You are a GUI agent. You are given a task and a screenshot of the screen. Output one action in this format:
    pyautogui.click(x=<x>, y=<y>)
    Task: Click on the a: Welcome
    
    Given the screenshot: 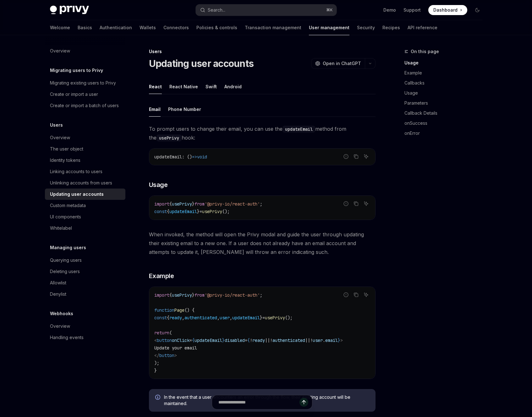 What is the action you would take?
    pyautogui.click(x=60, y=28)
    